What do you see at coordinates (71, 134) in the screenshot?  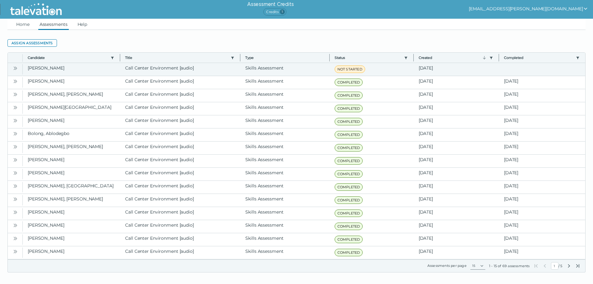 I see `clr-dg-cell: Bolong, Ablodegbo` at bounding box center [71, 134].